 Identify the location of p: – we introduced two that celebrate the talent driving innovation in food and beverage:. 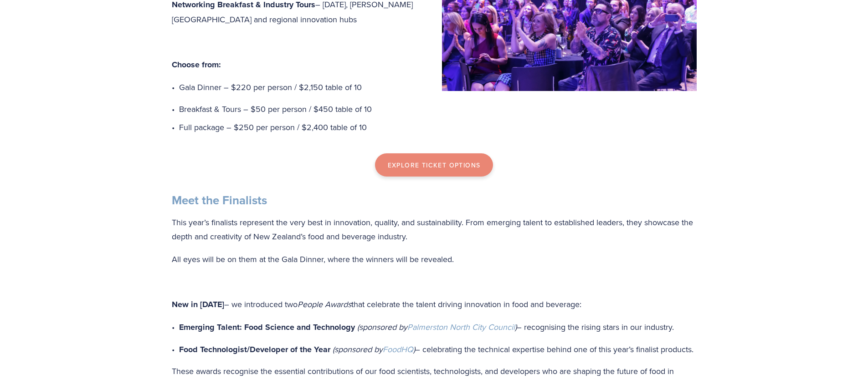
(434, 304).